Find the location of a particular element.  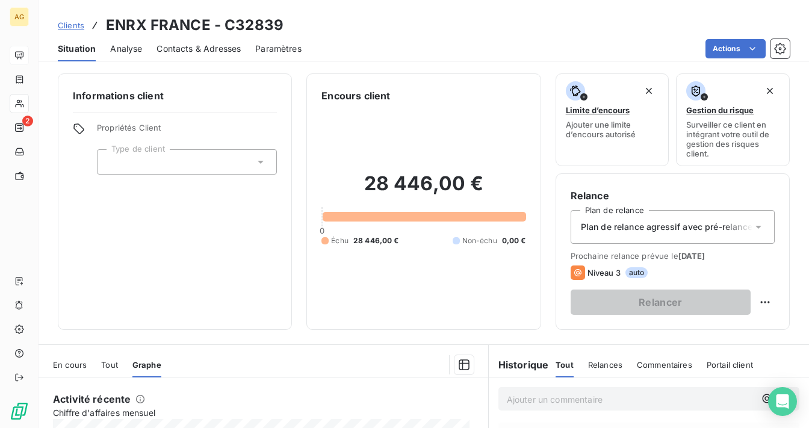

span: 0,00 € is located at coordinates (514, 241).